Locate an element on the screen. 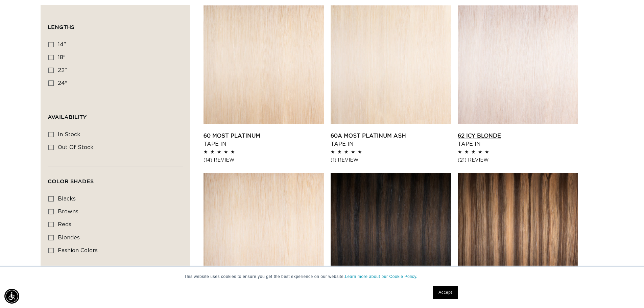  span: Color Shades is located at coordinates (71, 181).